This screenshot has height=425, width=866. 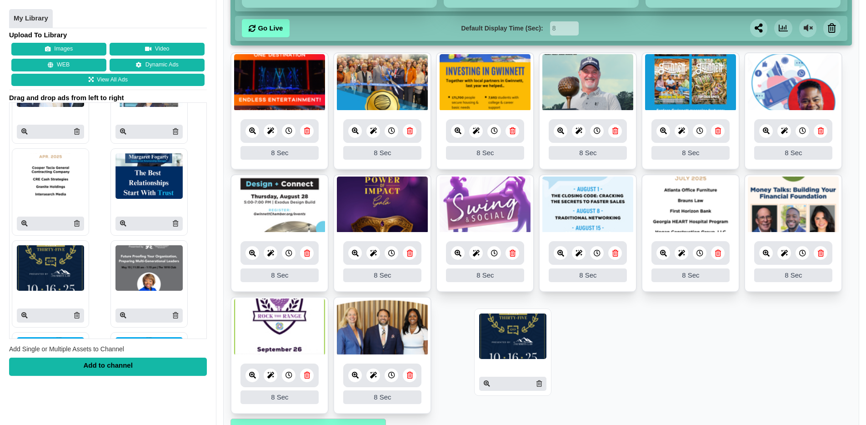 What do you see at coordinates (149, 176) in the screenshot?
I see `img: P250x250 image processing20250429 53682 g0xizp` at bounding box center [149, 176].